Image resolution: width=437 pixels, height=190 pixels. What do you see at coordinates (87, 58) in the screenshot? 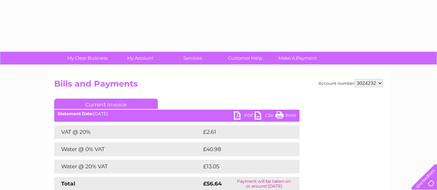
I see `a: My Clear Business` at bounding box center [87, 58].